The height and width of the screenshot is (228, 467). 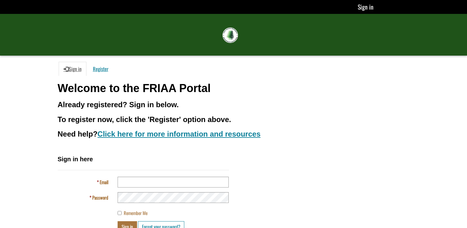 I want to click on span: Password, so click(x=100, y=197).